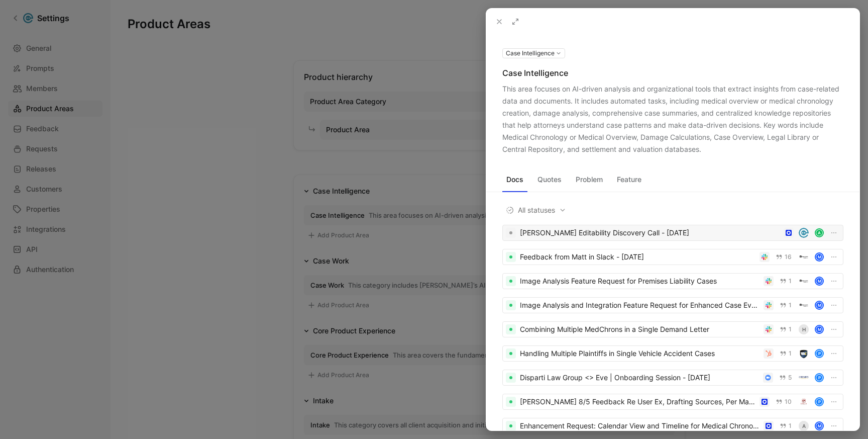 The width and height of the screenshot is (868, 439). What do you see at coordinates (785, 378) in the screenshot?
I see `button: 5` at bounding box center [785, 378].